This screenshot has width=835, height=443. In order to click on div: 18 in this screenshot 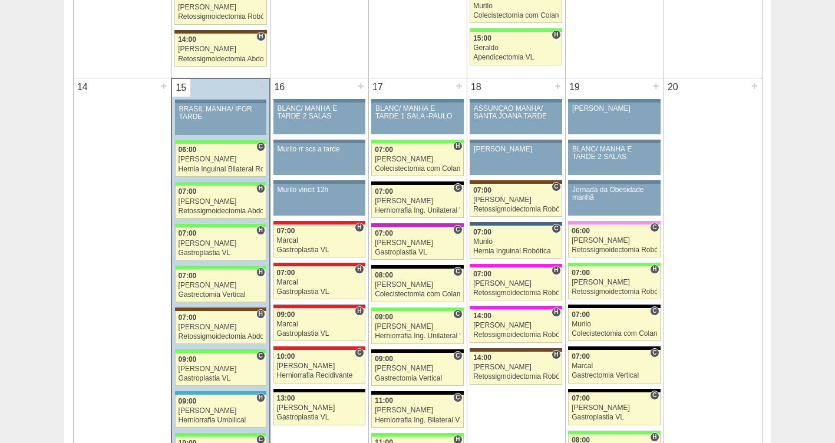, I will do `click(476, 87)`.